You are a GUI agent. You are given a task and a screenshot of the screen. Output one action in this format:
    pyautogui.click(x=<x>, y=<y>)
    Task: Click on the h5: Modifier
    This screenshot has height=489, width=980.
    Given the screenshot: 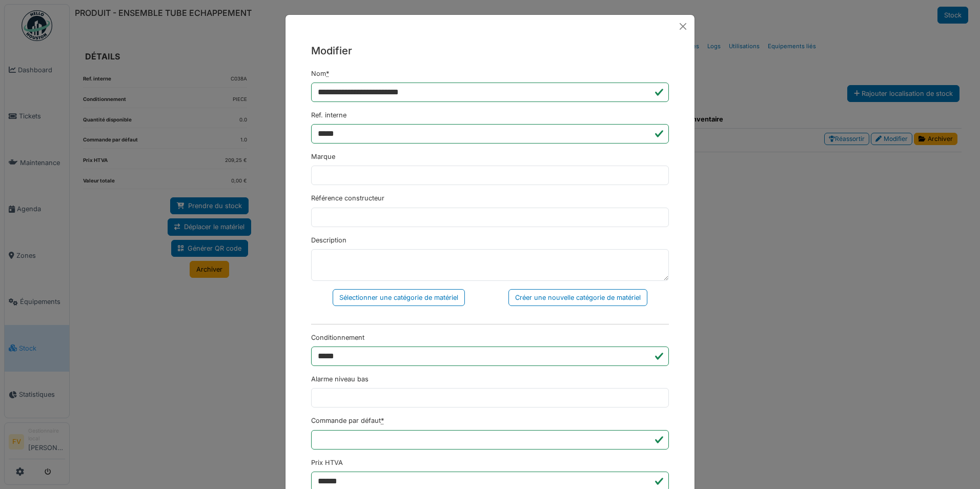 What is the action you would take?
    pyautogui.click(x=490, y=50)
    